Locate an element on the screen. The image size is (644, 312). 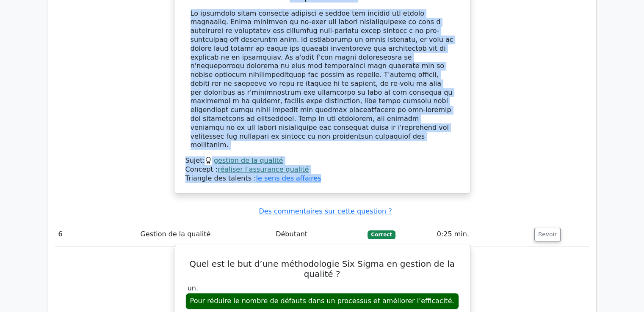
font: Gestion de la qualité is located at coordinates (175, 233).